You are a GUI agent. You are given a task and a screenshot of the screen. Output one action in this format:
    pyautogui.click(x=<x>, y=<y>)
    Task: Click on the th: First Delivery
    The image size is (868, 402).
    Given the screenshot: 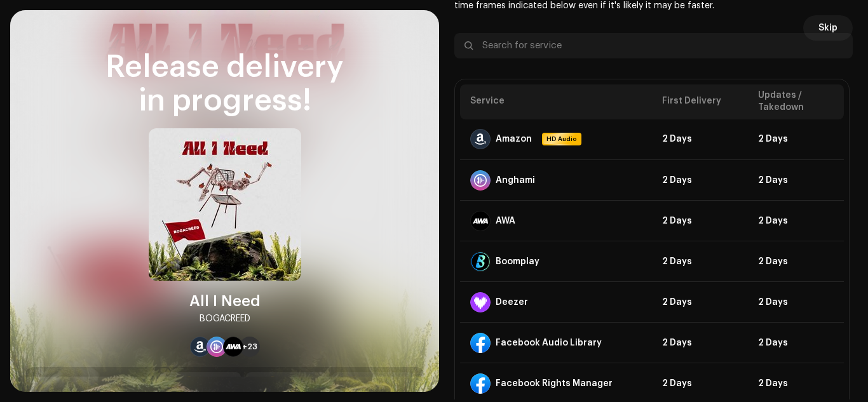 What is the action you would take?
    pyautogui.click(x=699, y=102)
    